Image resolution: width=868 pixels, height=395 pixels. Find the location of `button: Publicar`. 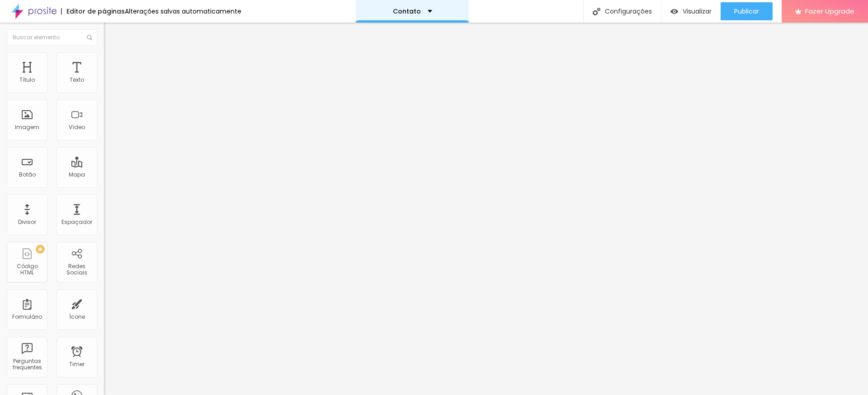

button: Publicar is located at coordinates (746, 12).